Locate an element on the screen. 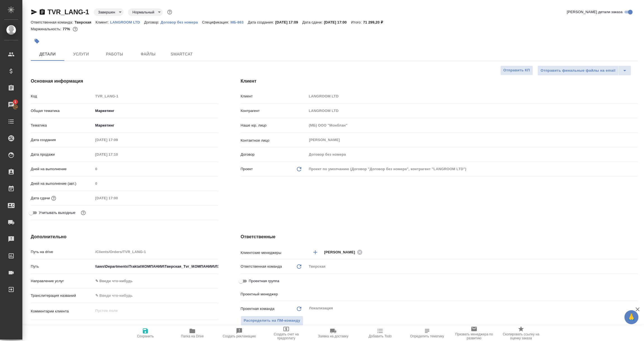 This screenshot has height=341, width=644. p: Дата создания: is located at coordinates (261, 22).